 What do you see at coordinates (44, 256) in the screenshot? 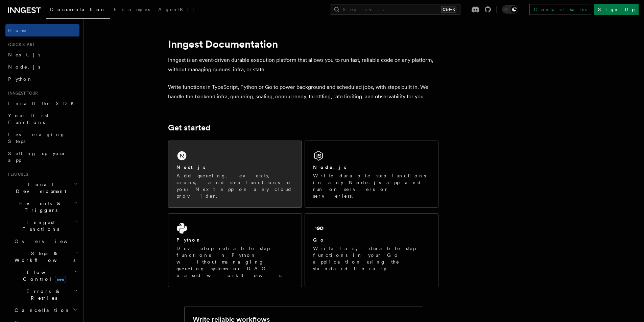
I see `span: Steps & Workflows` at bounding box center [44, 256].